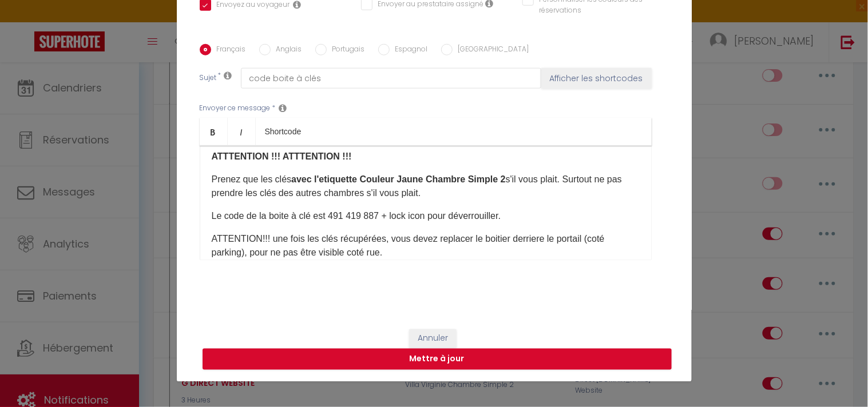 This screenshot has width=868, height=407. I want to click on a: Shortcode, so click(283, 131).